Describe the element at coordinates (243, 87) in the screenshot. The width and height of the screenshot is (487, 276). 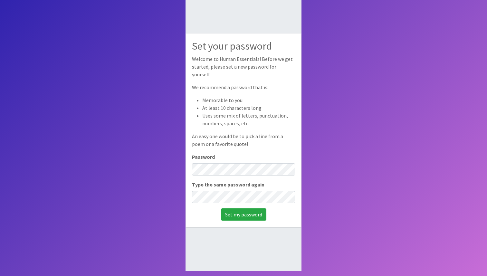
I see `p: We recommend a password that is:` at that location.